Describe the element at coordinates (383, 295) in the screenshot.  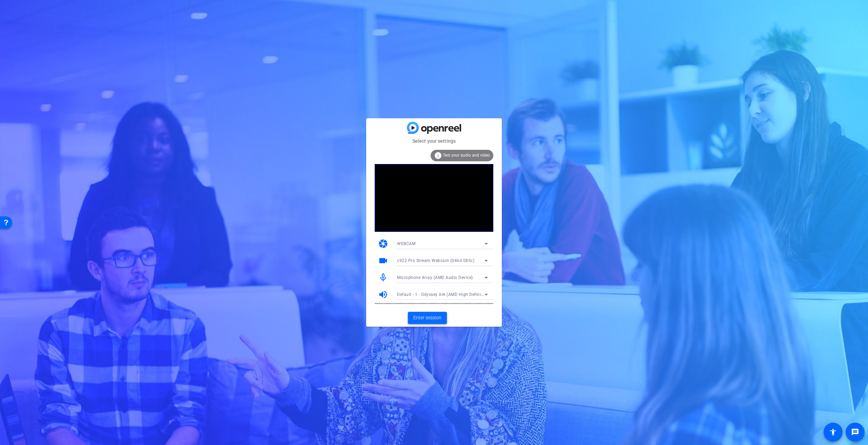
I see `mat-icon: volume_up` at that location.